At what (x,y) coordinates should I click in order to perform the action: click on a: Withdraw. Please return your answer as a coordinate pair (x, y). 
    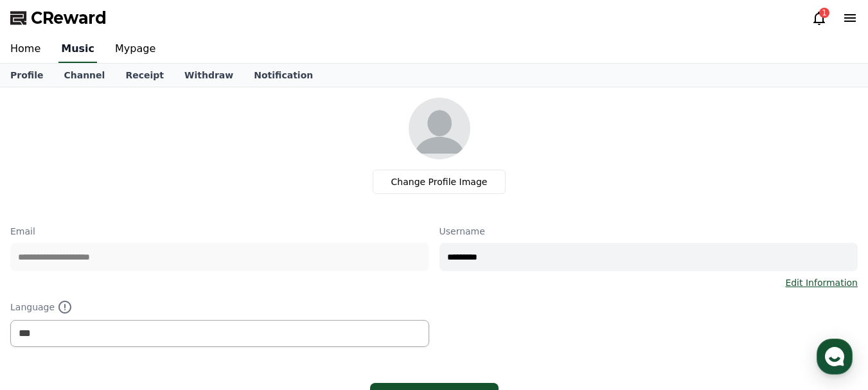
    Looking at the image, I should click on (209, 75).